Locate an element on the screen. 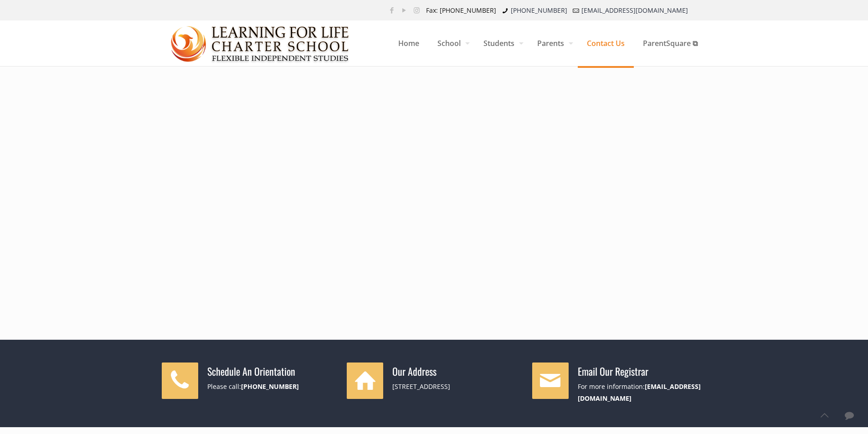 This screenshot has width=868, height=434. a: Facebook icon is located at coordinates (392, 10).